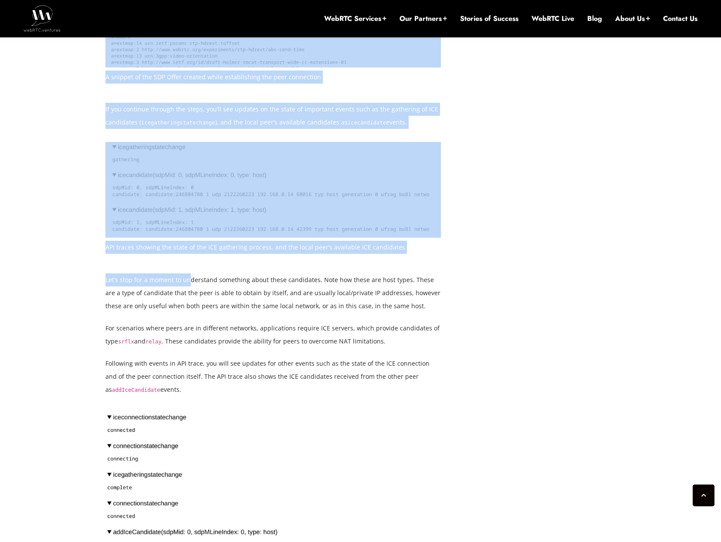  I want to click on code: relay, so click(153, 342).